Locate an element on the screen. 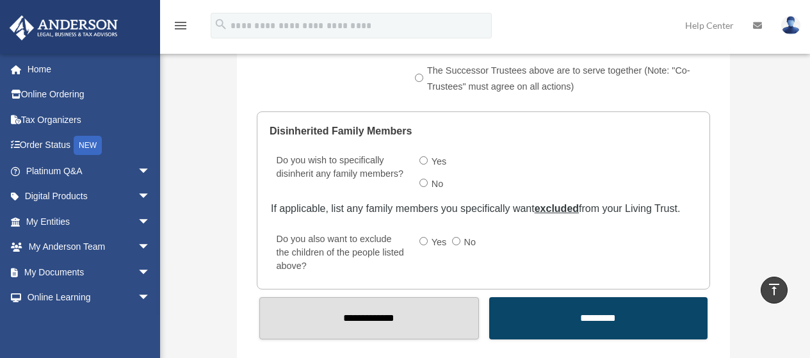 This screenshot has width=810, height=358. i: search is located at coordinates (221, 24).